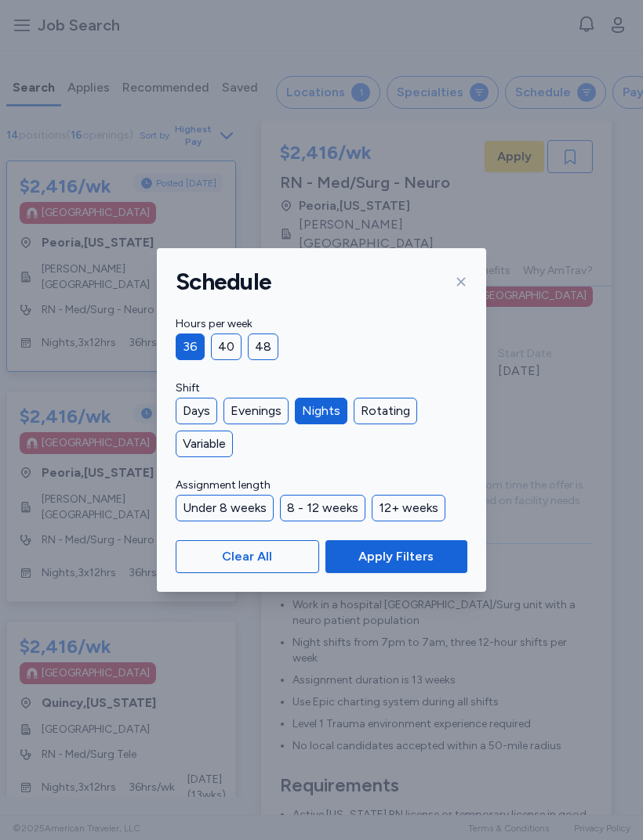 The image size is (643, 840). I want to click on div: Variable, so click(203, 444).